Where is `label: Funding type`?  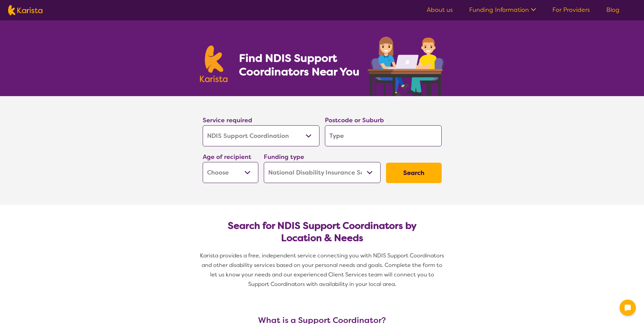
label: Funding type is located at coordinates (284, 157).